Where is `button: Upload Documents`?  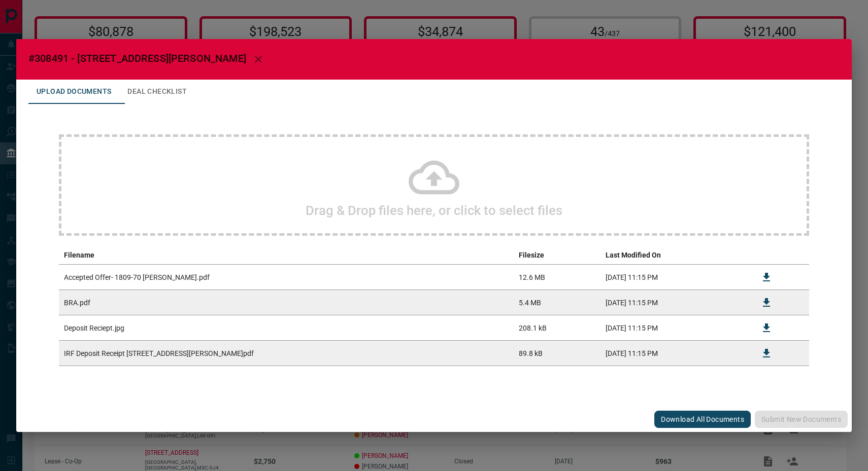 button: Upload Documents is located at coordinates (74, 92).